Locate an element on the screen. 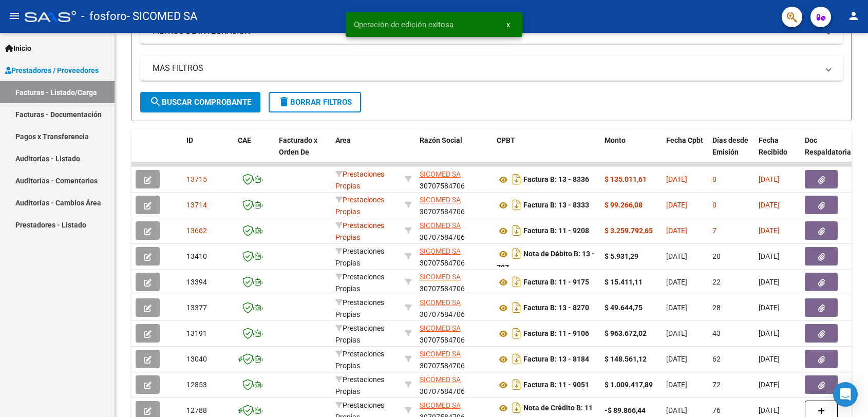  strong: Factura B: 13 - 8336 is located at coordinates (556, 180).